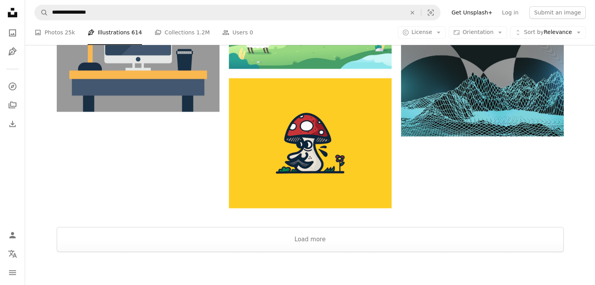  What do you see at coordinates (310, 143) in the screenshot?
I see `a: A mushroom sitting on top of a green field` at bounding box center [310, 143].